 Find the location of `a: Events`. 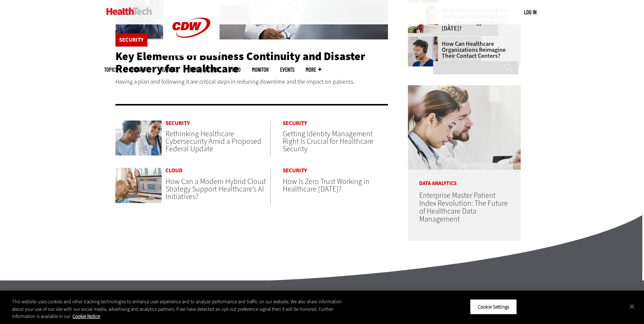

a: Events is located at coordinates (287, 69).